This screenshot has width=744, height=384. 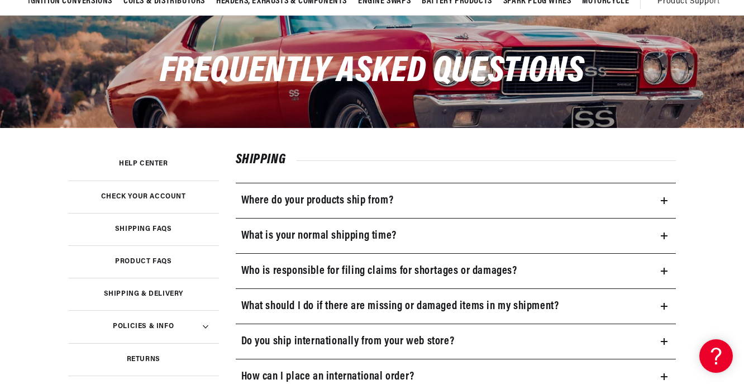 I want to click on span: Frequently Asked Questions, so click(x=372, y=72).